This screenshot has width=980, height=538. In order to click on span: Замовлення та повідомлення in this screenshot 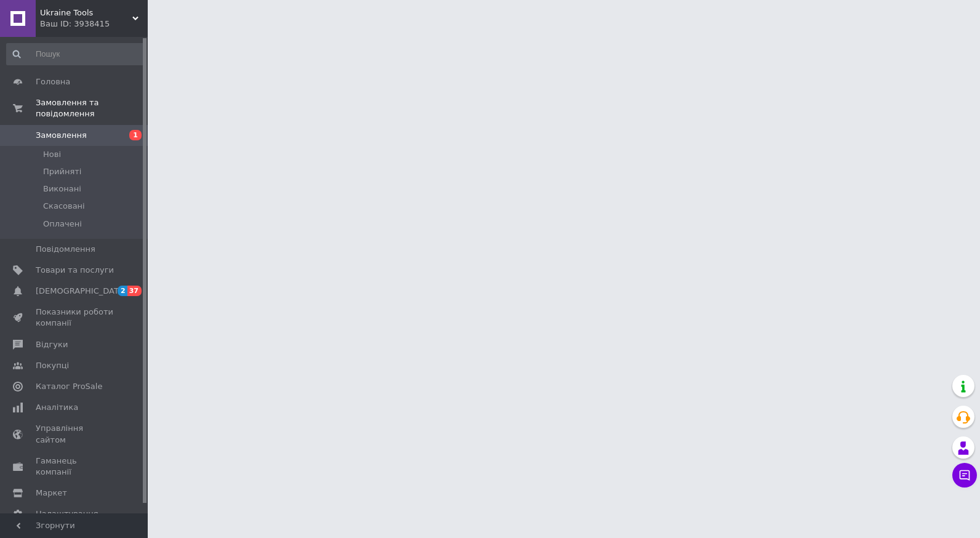, I will do `click(91, 108)`.